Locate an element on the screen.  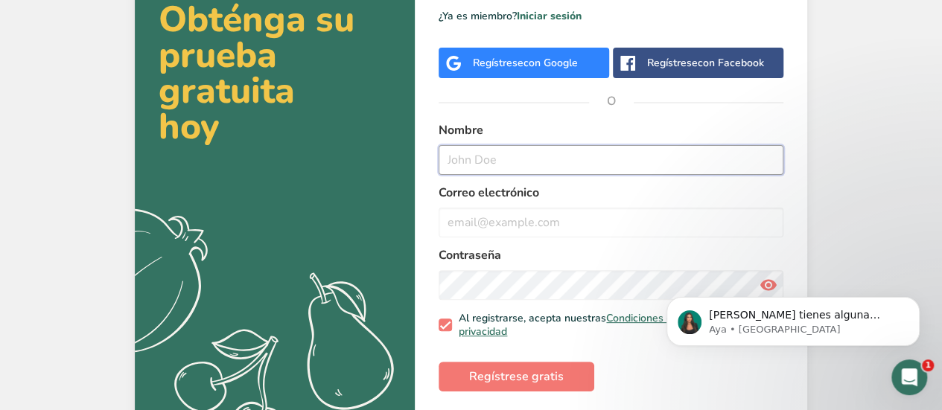
button: Regístrese gratis is located at coordinates (516, 377).